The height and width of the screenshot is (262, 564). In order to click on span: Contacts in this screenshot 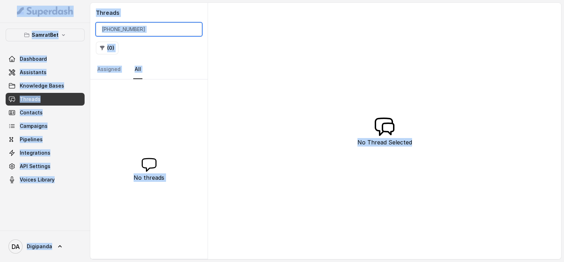, I will do `click(31, 112)`.